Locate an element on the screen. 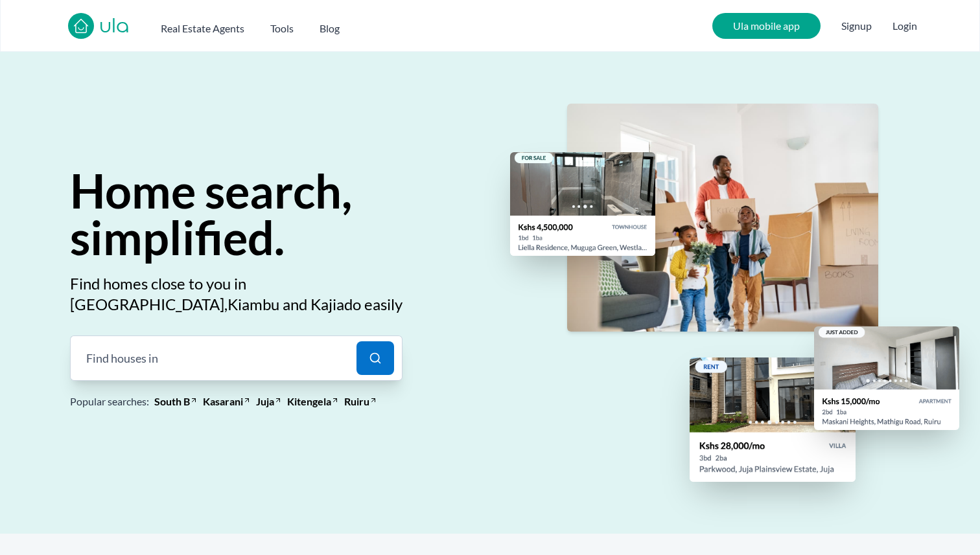 This screenshot has height=555, width=980. a: Ruiru is located at coordinates (357, 402).